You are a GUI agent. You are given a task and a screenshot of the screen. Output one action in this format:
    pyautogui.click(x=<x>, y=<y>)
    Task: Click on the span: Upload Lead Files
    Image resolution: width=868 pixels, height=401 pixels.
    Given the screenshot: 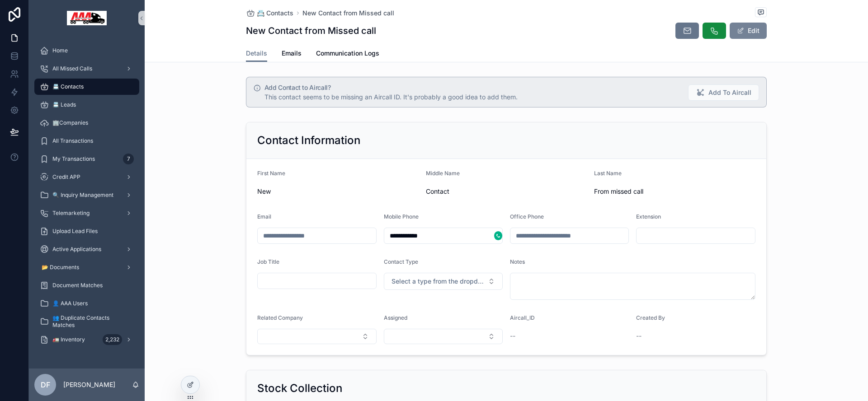 What is the action you would take?
    pyautogui.click(x=75, y=231)
    